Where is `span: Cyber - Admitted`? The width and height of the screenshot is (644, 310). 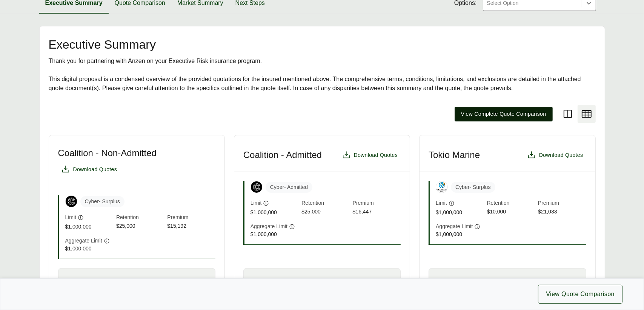 span: Cyber - Admitted is located at coordinates (289, 187).